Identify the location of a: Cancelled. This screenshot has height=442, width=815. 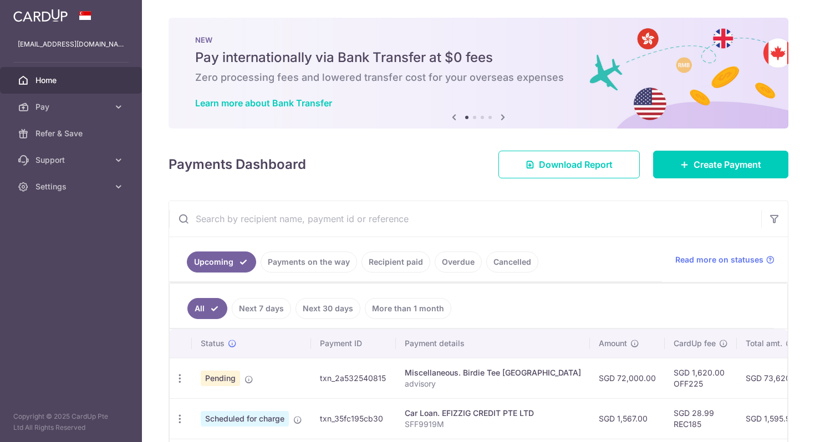
(512, 262).